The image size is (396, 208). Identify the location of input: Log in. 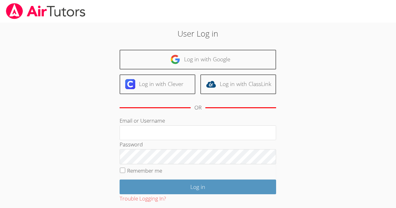
(198, 187).